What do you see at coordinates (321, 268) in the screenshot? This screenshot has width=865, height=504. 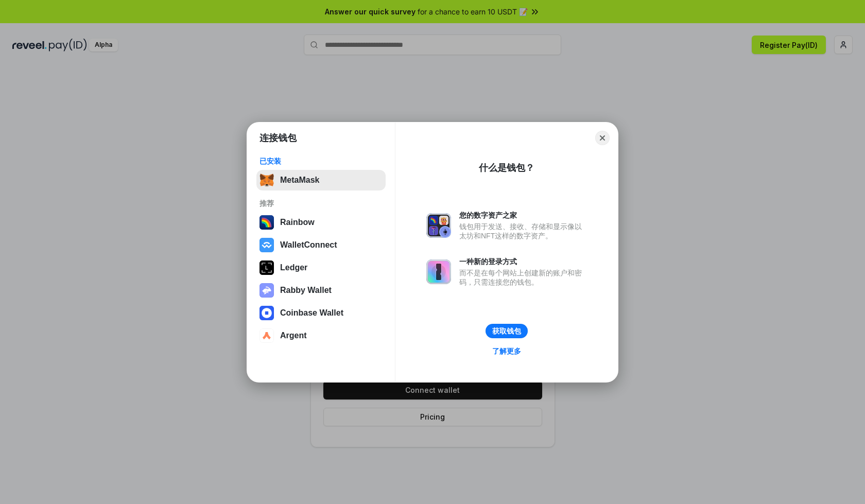 I see `button: Ledger` at bounding box center [321, 268].